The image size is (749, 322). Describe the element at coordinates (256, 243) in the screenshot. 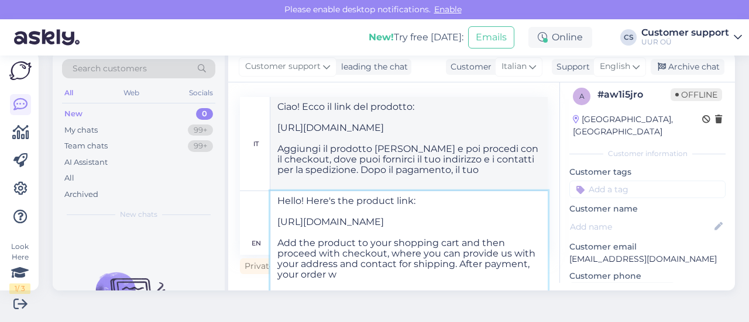

I see `div: en` at that location.